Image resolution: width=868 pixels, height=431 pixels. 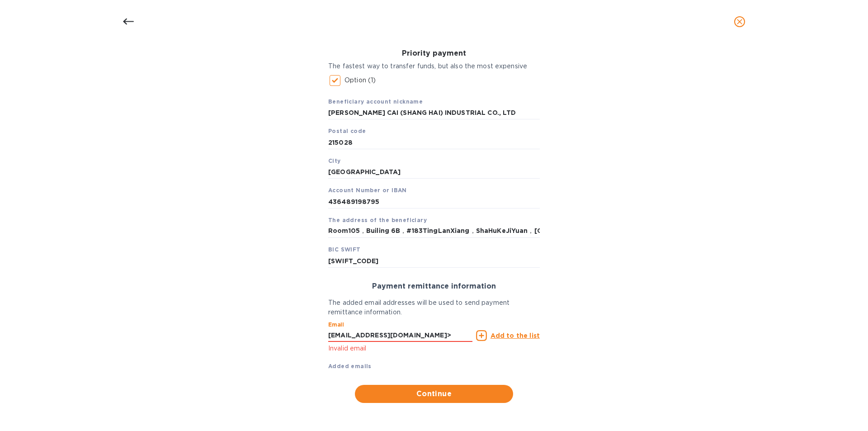 What do you see at coordinates (376, 101) in the screenshot?
I see `b: Beneficiary account nickname` at bounding box center [376, 101].